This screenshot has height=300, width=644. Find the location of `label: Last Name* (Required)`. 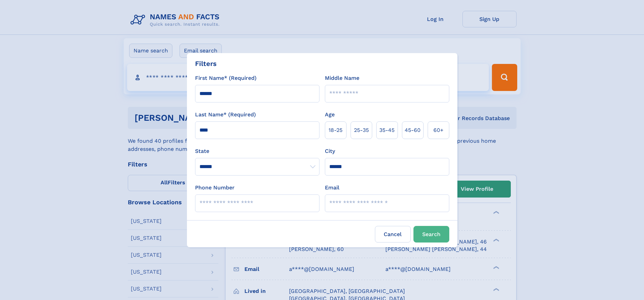

label: Last Name* (Required) is located at coordinates (225, 115).